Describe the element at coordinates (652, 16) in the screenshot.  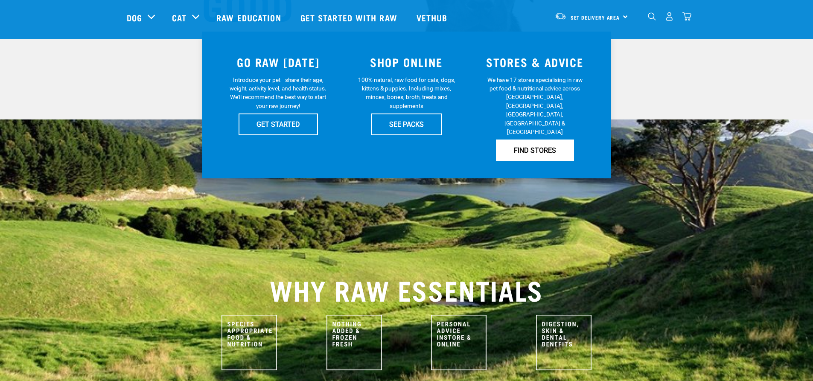
I see `img: home-icon-1@2x.png` at that location.